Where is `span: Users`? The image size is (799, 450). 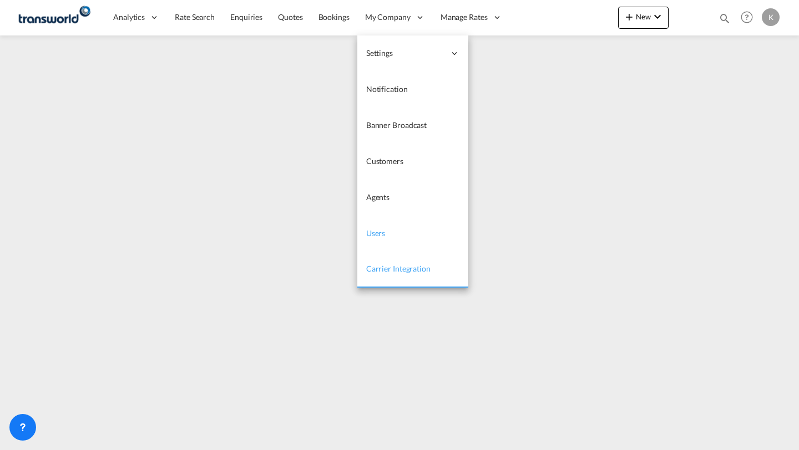
span: Users is located at coordinates (376, 233).